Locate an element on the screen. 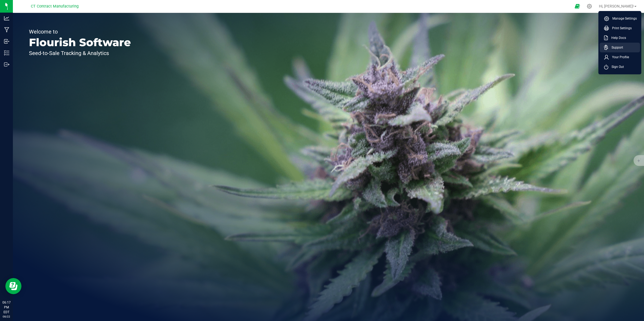  span: Print Settings is located at coordinates (620, 28).